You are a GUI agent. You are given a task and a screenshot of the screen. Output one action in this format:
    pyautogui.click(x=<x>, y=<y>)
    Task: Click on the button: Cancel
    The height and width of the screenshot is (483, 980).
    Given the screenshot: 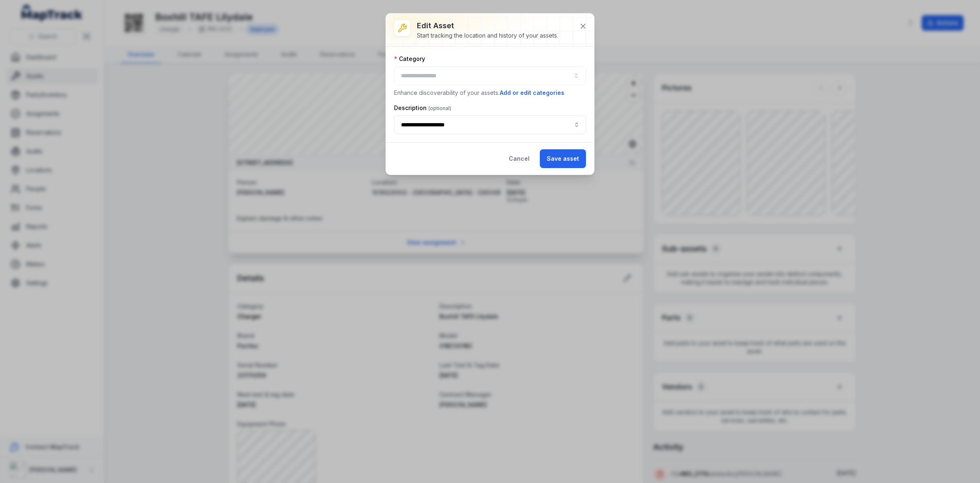 What is the action you would take?
    pyautogui.click(x=519, y=158)
    